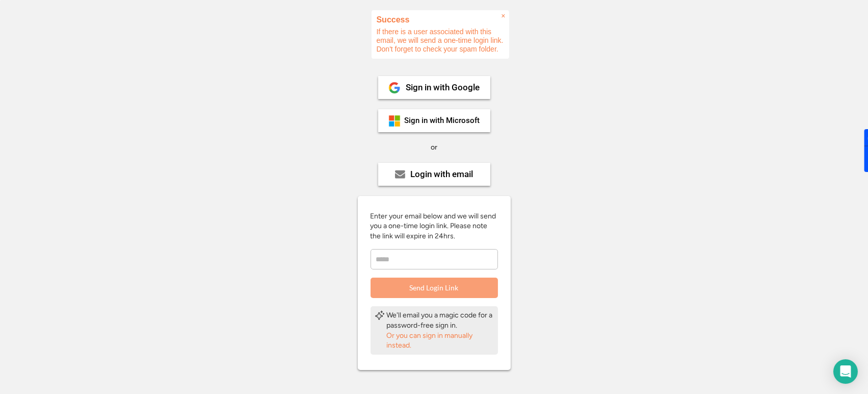 The height and width of the screenshot is (394, 868). Describe the element at coordinates (440, 320) in the screenshot. I see `div: We'll email you a magic code for a password-free sign in.` at that location.